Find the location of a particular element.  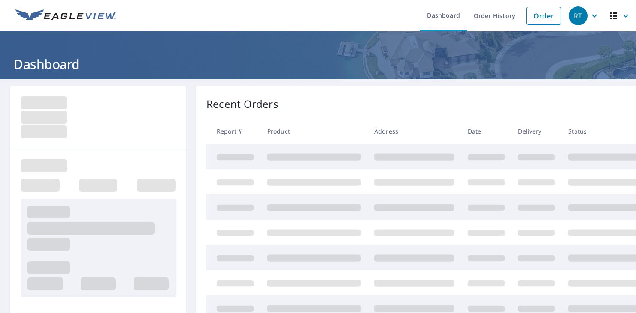

th: Delivery is located at coordinates (536, 131).